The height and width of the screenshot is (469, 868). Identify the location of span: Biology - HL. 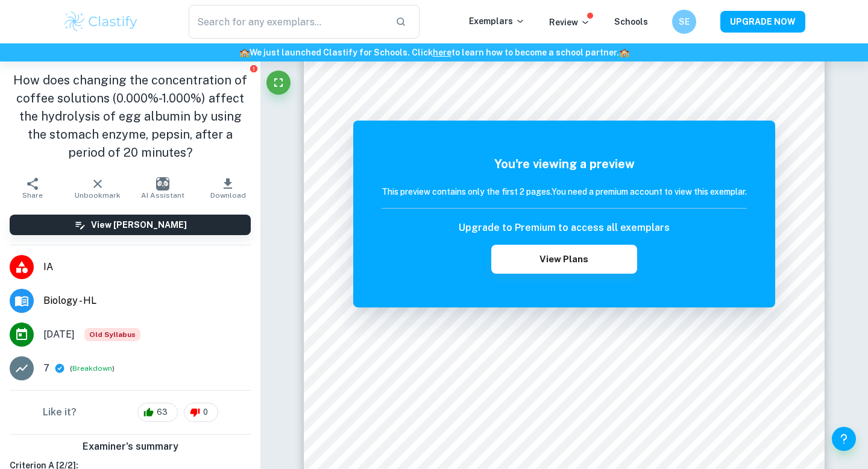
(147, 301).